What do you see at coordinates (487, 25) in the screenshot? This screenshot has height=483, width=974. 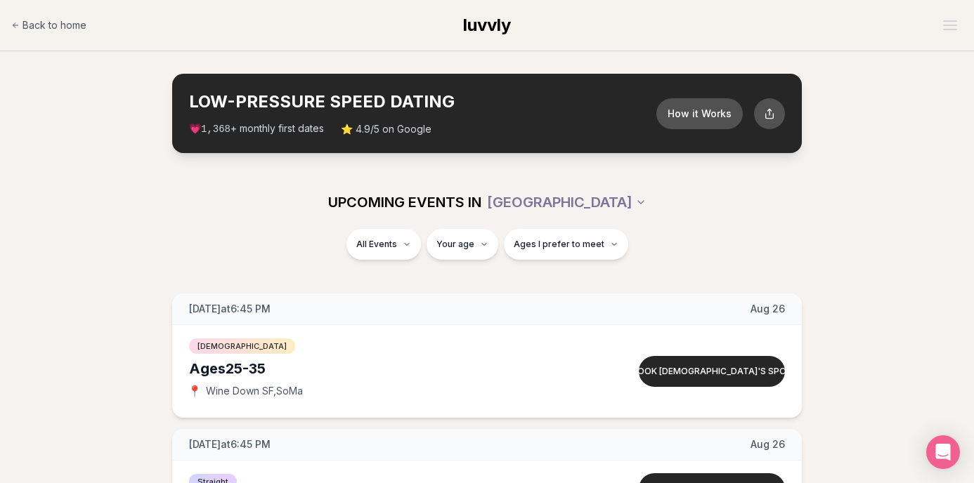 I see `a: luvvly` at bounding box center [487, 25].